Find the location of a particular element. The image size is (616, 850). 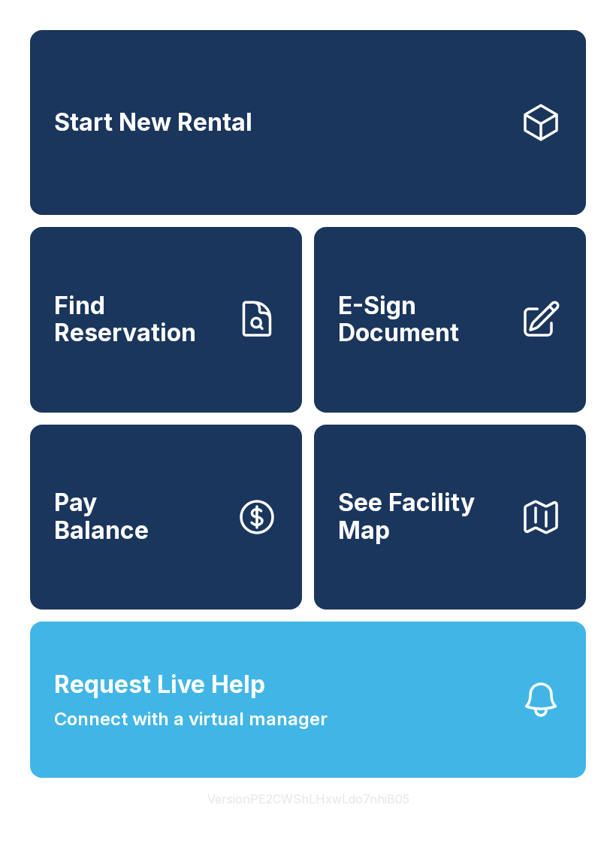

a: PayBalance is located at coordinates (166, 517).